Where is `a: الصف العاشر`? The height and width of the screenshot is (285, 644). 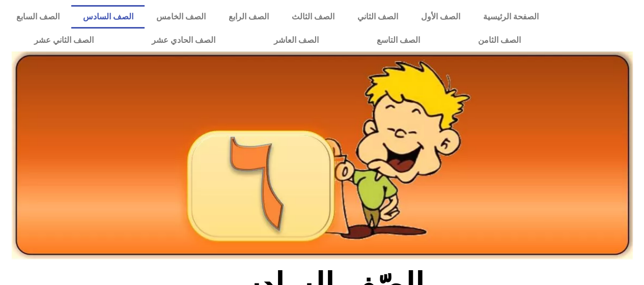 a: الصف العاشر is located at coordinates (296, 41).